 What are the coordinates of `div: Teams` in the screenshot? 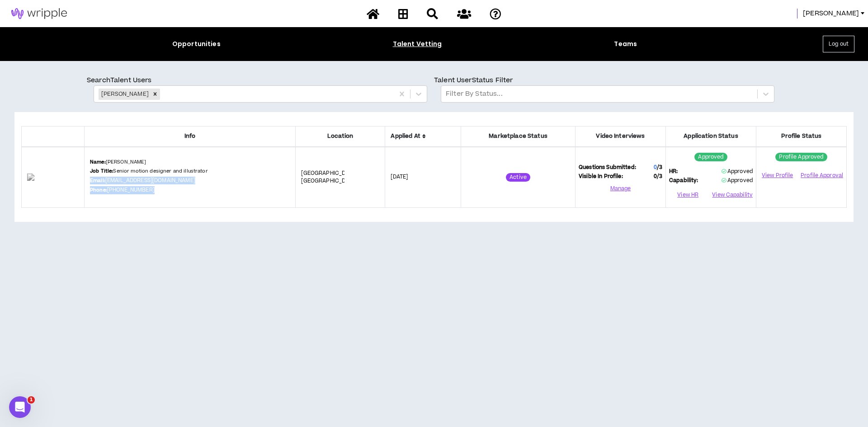 It's located at (625, 44).